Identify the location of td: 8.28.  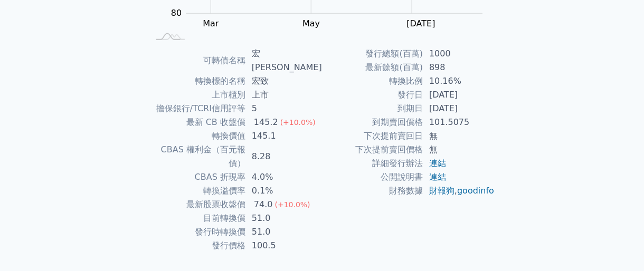
(283, 157).